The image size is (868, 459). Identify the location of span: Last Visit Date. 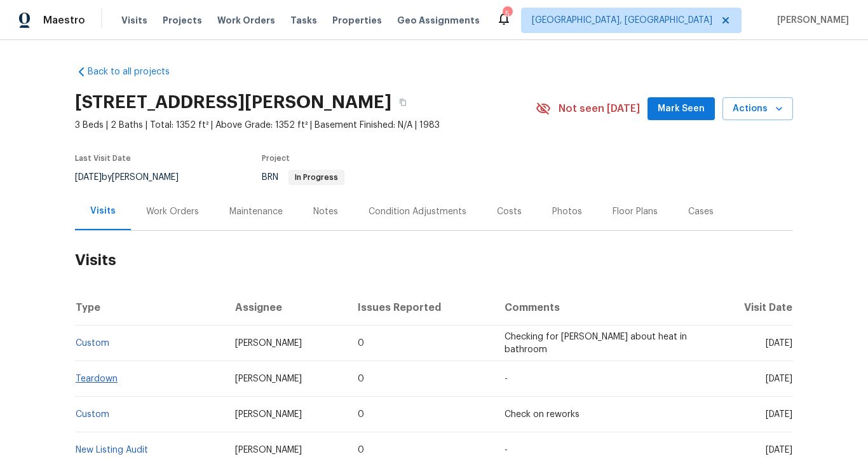
(103, 158).